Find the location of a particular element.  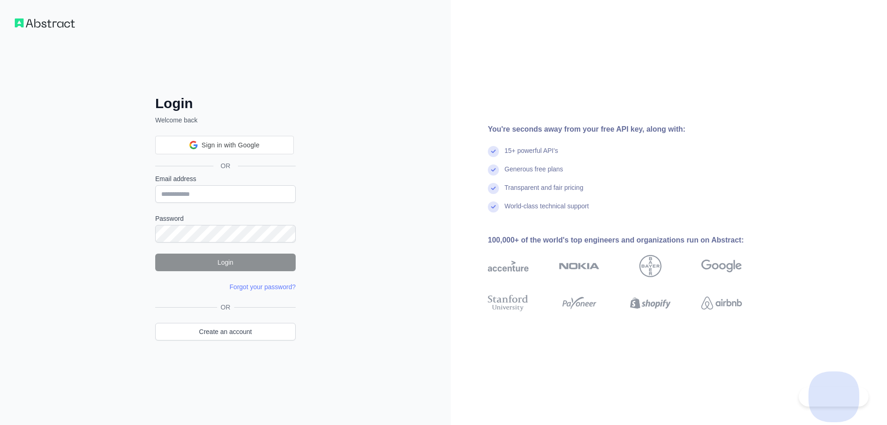

div: 15+ powerful API's is located at coordinates (531, 155).